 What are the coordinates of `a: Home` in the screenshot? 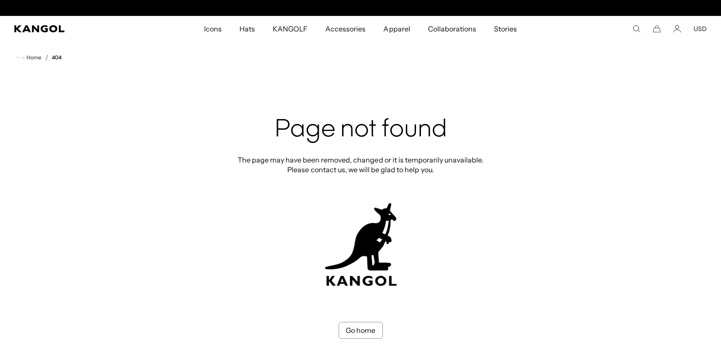 It's located at (29, 58).